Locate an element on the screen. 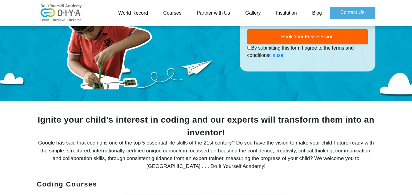  a: Blog is located at coordinates (317, 13).